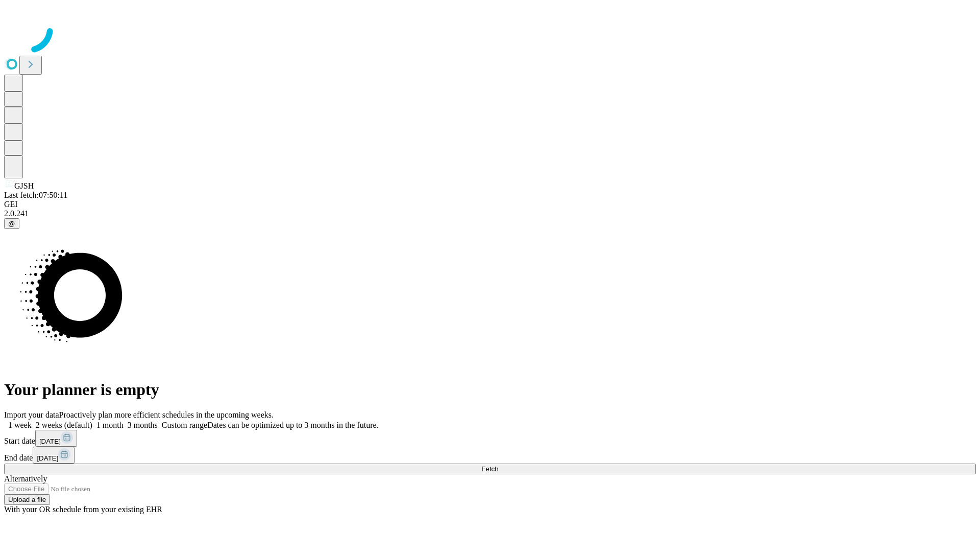  I want to click on button: Upload a file, so click(27, 499).